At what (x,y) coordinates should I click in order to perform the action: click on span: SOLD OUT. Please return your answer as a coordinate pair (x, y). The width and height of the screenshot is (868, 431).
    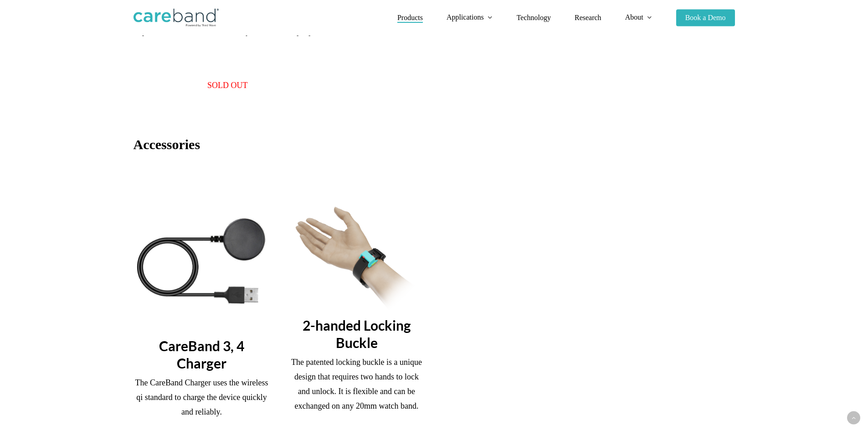
    Looking at the image, I should click on (227, 85).